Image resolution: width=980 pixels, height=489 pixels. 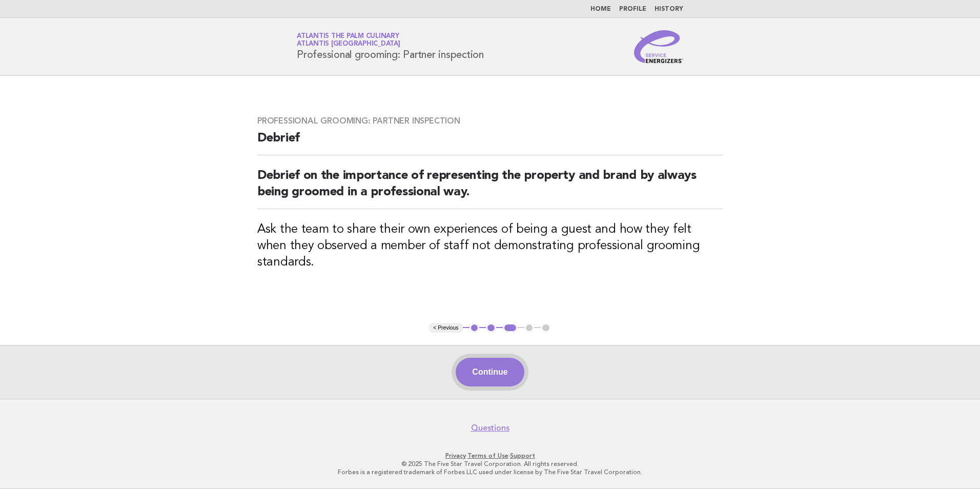 What do you see at coordinates (390, 47) in the screenshot?
I see `h1: Professional grooming: Partner inspection` at bounding box center [390, 47].